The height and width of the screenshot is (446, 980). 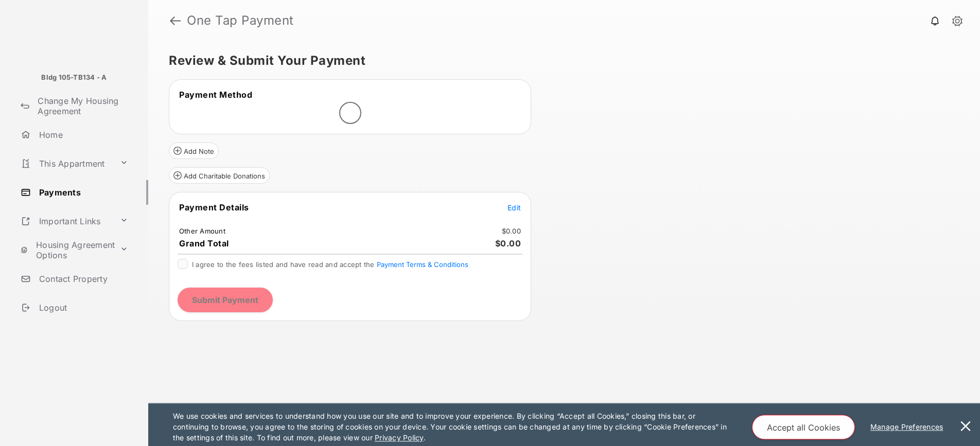 I want to click on button: I agree to the fees listed and have read and accept the, so click(x=423, y=264).